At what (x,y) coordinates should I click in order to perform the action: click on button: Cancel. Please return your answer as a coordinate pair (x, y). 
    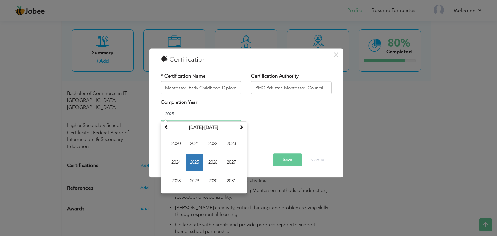
    Looking at the image, I should click on (318, 160).